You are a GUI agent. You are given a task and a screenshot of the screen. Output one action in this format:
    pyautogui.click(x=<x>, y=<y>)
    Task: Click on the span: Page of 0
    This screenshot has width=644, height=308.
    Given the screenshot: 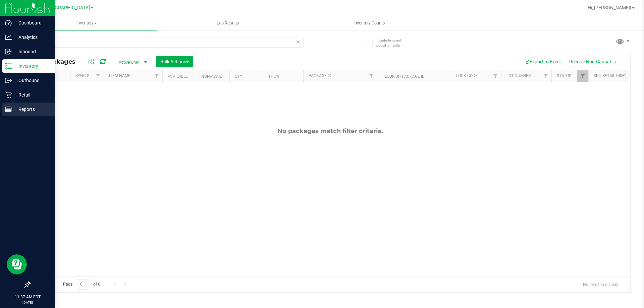 What is the action you would take?
    pyautogui.click(x=82, y=284)
    